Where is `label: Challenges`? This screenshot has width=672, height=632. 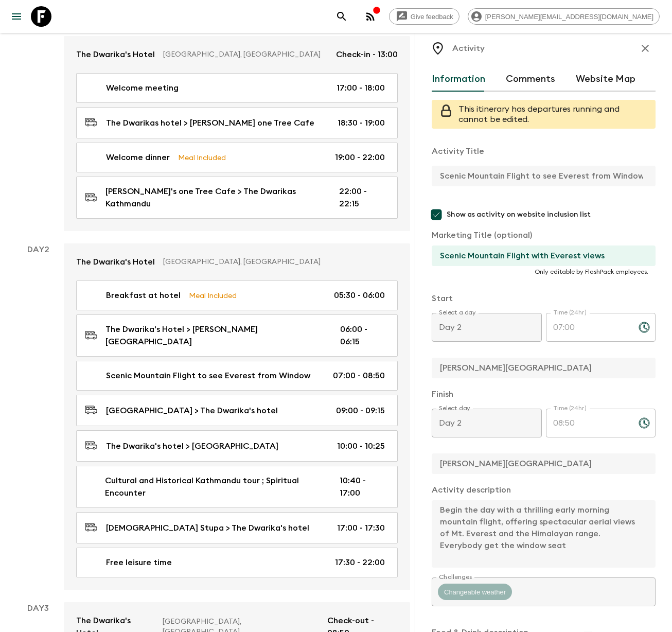
label: Challenges is located at coordinates (455, 577).